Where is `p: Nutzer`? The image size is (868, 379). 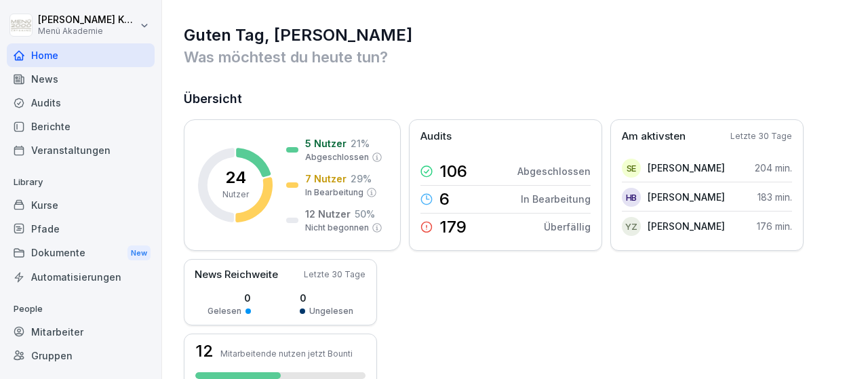 p: Nutzer is located at coordinates (236, 195).